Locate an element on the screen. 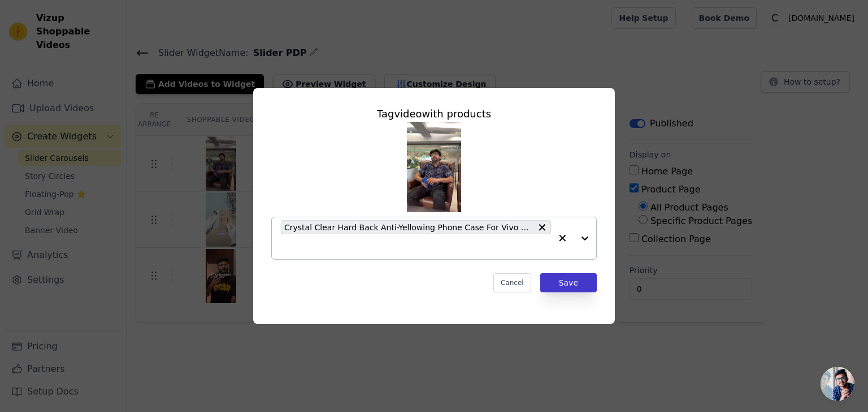 Image resolution: width=868 pixels, height=412 pixels. div: Tag video with products is located at coordinates (434, 114).